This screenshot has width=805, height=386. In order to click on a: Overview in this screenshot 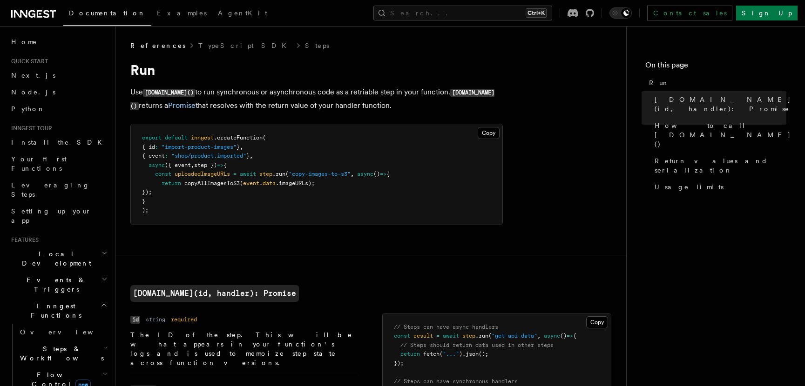, I will do `click(63, 332)`.